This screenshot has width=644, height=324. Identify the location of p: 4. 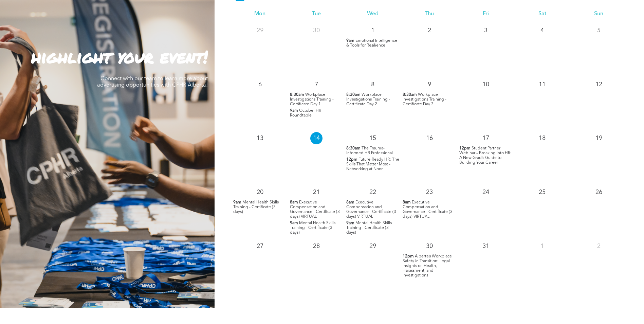
(542, 31).